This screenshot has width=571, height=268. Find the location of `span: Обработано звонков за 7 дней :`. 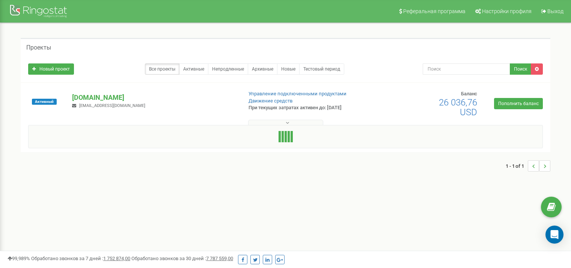

span: Обработано звонков за 7 дней : is located at coordinates (81, 258).